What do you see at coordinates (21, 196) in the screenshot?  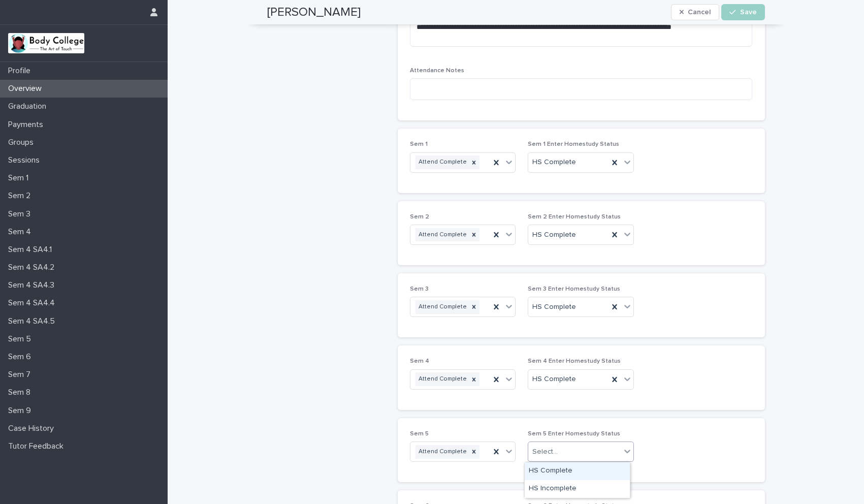 I see `p: Sem 2` at bounding box center [21, 196].